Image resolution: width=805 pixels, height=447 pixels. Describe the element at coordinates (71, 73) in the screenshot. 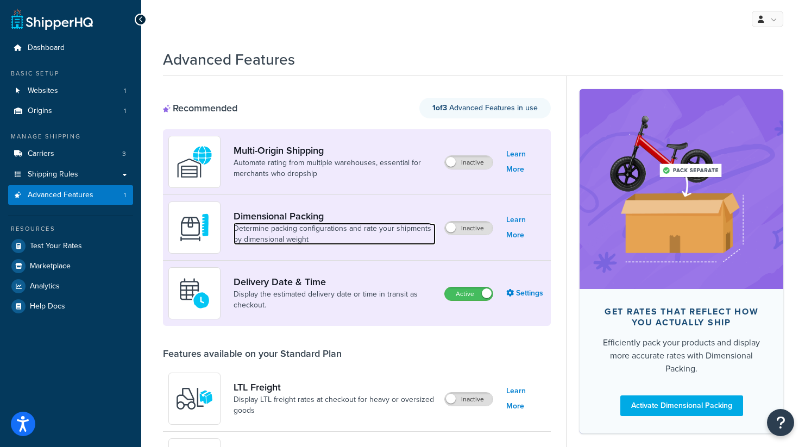

I see `div: Basic Setup` at that location.